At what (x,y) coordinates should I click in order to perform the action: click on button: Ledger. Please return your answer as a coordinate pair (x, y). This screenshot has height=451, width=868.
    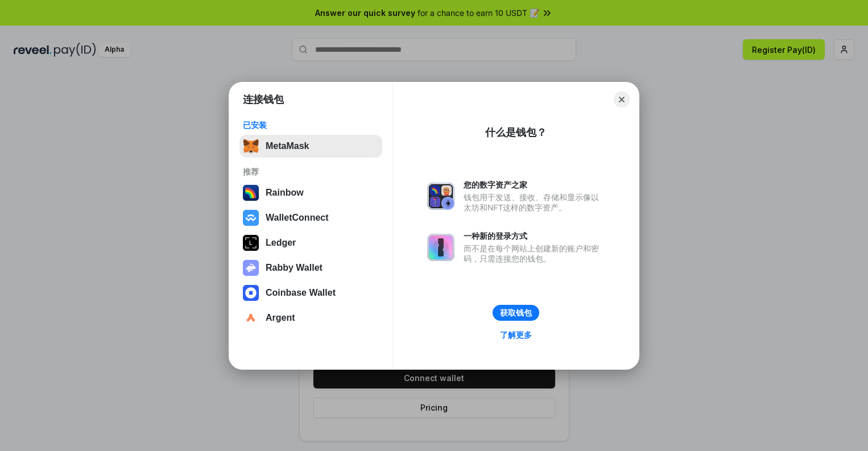
    Looking at the image, I should click on (311, 243).